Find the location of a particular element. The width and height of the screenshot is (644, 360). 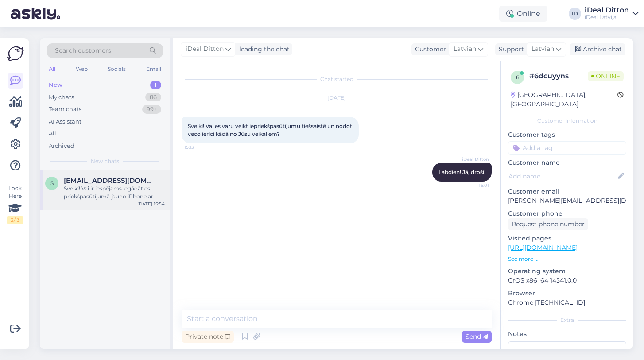

div: Sveiki! Vai ir iespējams iegādāties priekšpasūtījumā jauno iPhone ar firmas rekvizītiem, nomaksā? is located at coordinates (115, 192).